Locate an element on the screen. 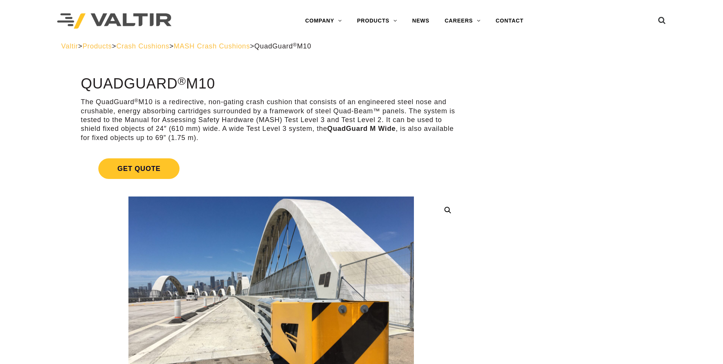  h1: QuadGuard M10 is located at coordinates (271, 84).